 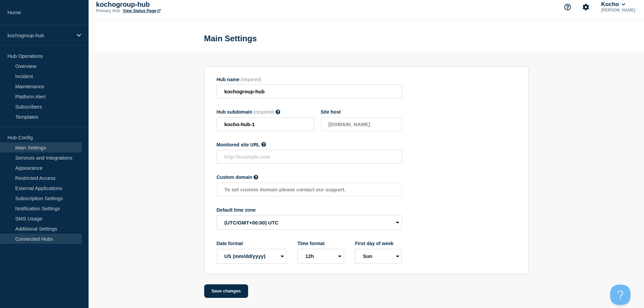 I want to click on select: Default time zone, so click(x=309, y=223).